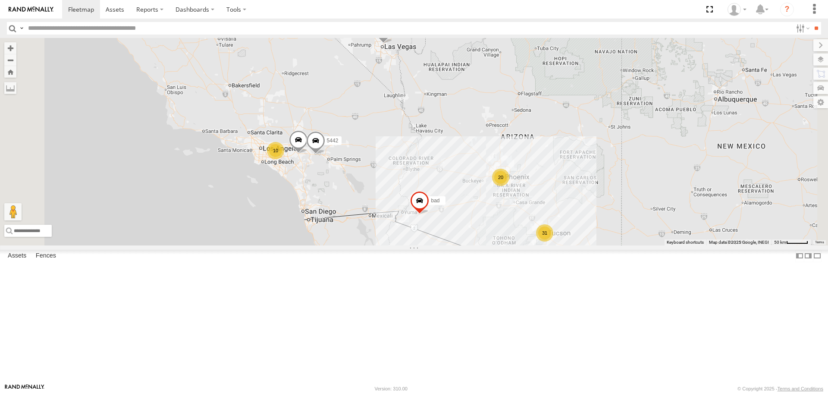 Image resolution: width=828 pixels, height=393 pixels. What do you see at coordinates (817, 256) in the screenshot?
I see `label: Hide Summary Table` at bounding box center [817, 256].